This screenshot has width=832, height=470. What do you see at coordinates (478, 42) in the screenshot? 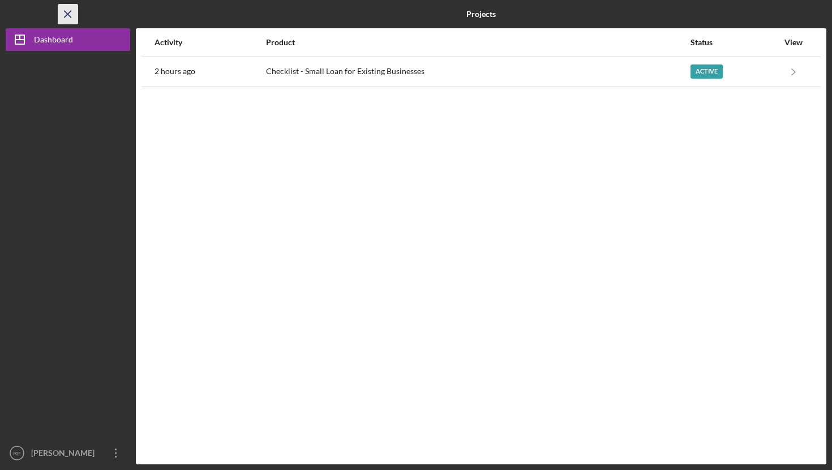
I see `div: Product` at bounding box center [478, 42].